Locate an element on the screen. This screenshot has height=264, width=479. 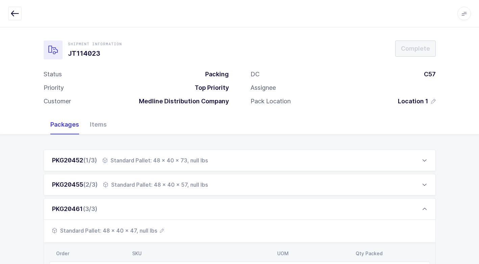
div: Standard Pallet: 48 x 40 x 57, null lbs is located at coordinates (156, 185).